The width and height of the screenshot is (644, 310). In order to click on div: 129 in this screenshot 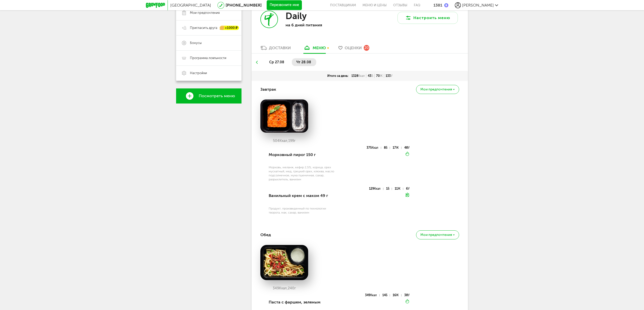, I will do `click(376, 189)`.